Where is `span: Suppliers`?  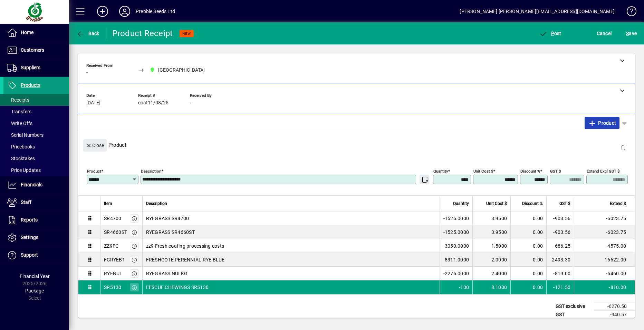
span: Suppliers is located at coordinates (30, 68).